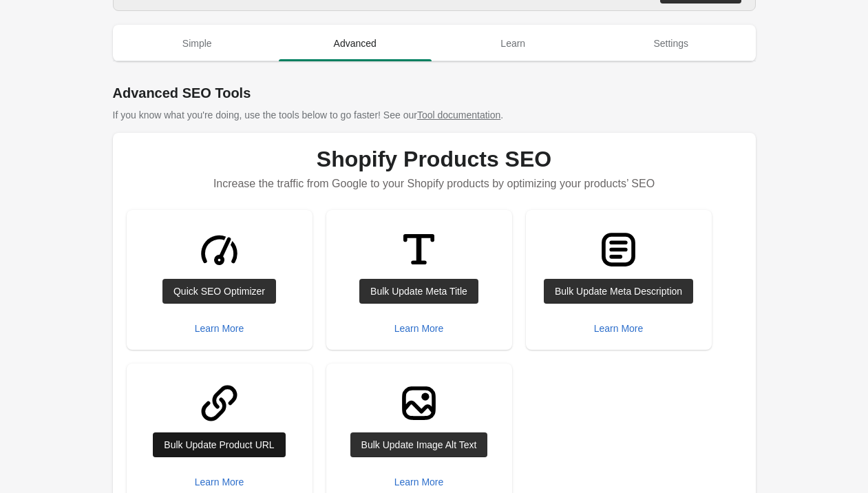 The height and width of the screenshot is (493, 868). What do you see at coordinates (219, 292) in the screenshot?
I see `div: Quick SEO Optimizer` at bounding box center [219, 292].